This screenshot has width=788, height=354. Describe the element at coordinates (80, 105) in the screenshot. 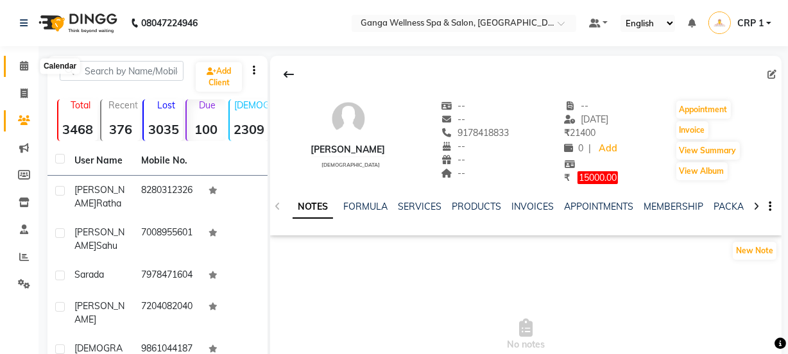

I see `p: Total` at that location.